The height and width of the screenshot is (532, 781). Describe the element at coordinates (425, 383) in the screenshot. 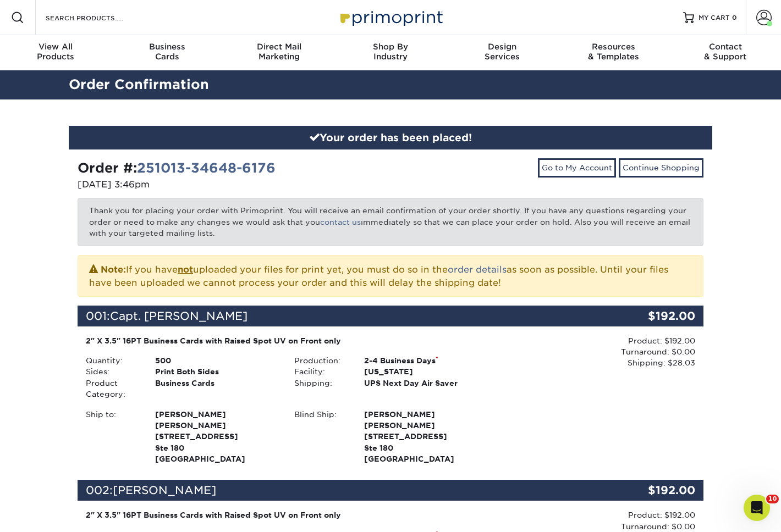

I see `div: UPS Next Day Air Saver` at that location.